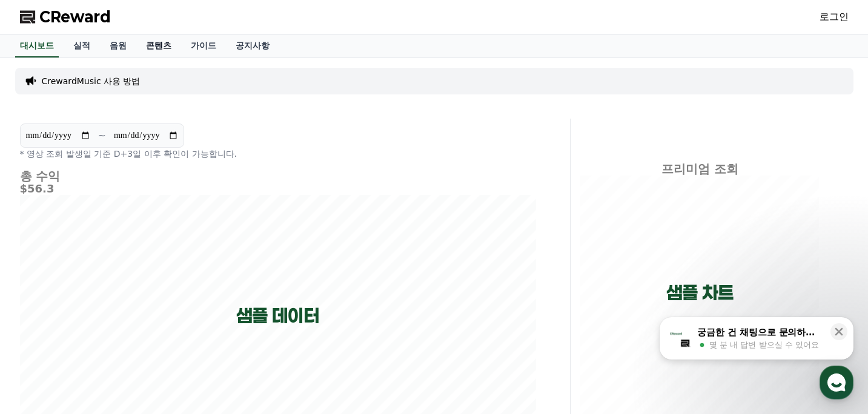 The height and width of the screenshot is (414, 868). What do you see at coordinates (278, 189) in the screenshot?
I see `h5: $56.3` at bounding box center [278, 189].